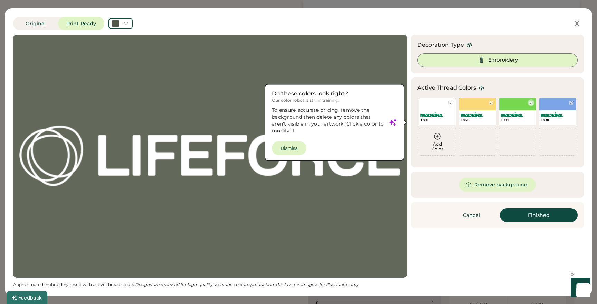 The width and height of the screenshot is (597, 304). Describe the element at coordinates (438, 147) in the screenshot. I see `div: Add Color` at that location.